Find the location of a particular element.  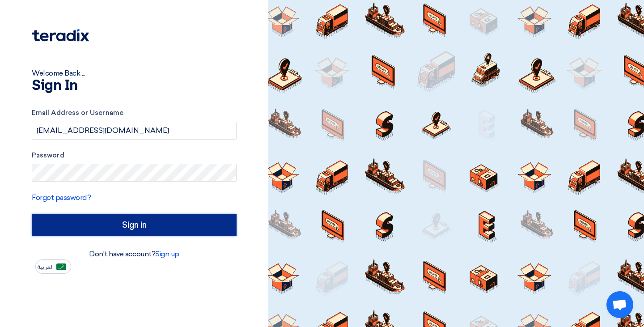

span: العربية is located at coordinates (45, 267).